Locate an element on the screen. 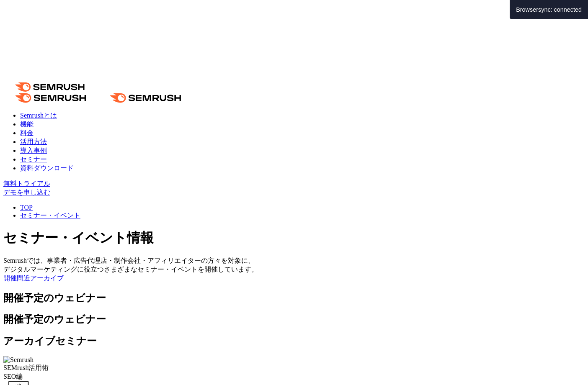  a: Semrushとは is located at coordinates (39, 115).